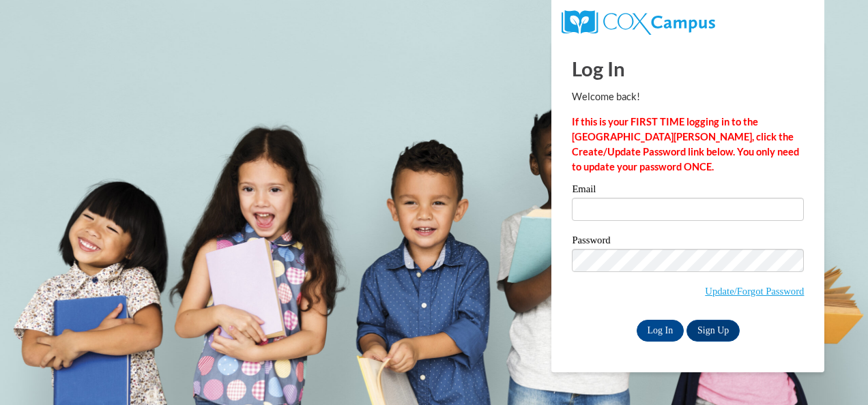 The image size is (868, 405). I want to click on input: Log In, so click(660, 331).